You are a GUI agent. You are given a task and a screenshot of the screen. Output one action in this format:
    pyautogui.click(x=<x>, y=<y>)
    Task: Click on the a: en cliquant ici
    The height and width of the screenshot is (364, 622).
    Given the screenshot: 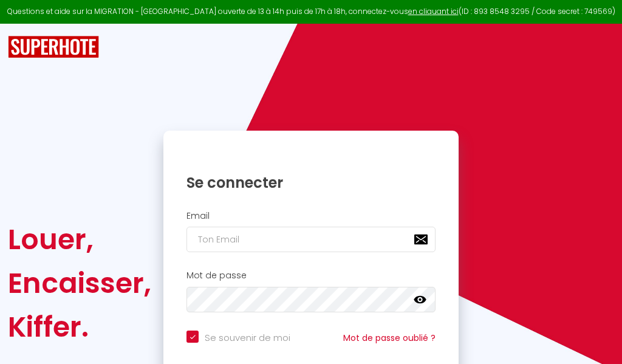 What is the action you would take?
    pyautogui.click(x=433, y=11)
    